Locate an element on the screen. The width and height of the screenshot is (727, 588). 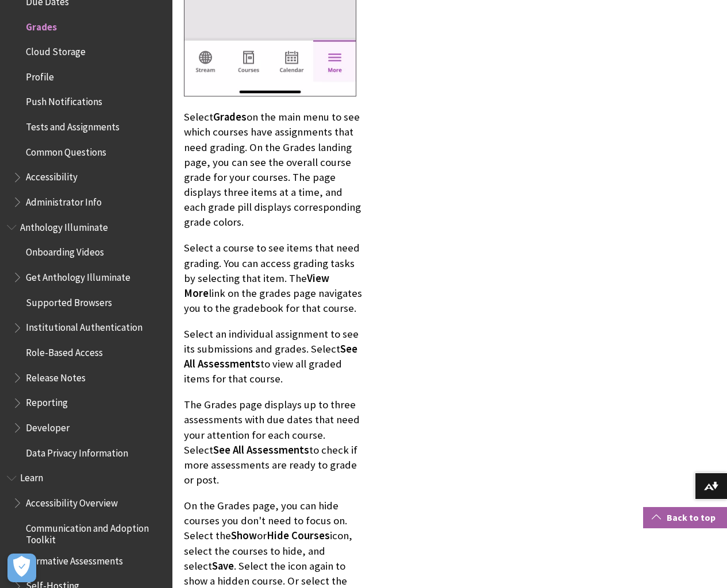
span: Role-Based Access is located at coordinates (64, 350).